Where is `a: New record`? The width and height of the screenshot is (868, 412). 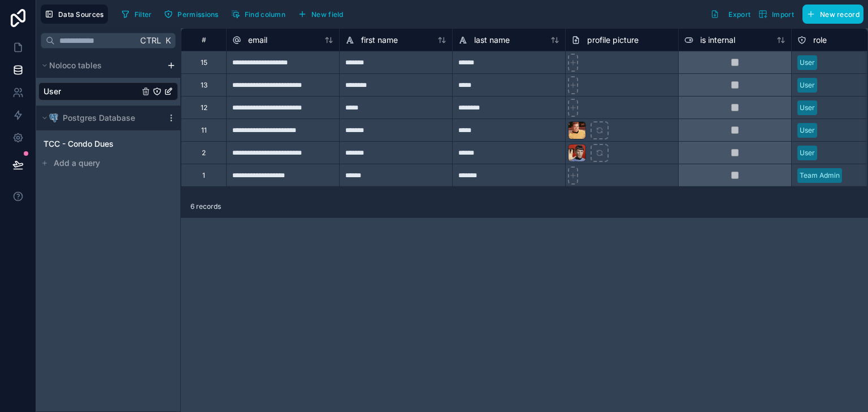 a: New record is located at coordinates (831, 14).